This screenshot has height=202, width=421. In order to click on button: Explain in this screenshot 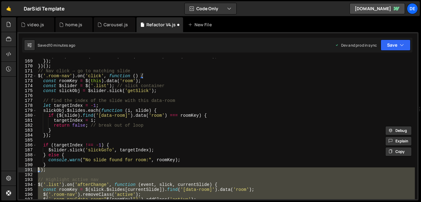, I will do `click(399, 141)`.